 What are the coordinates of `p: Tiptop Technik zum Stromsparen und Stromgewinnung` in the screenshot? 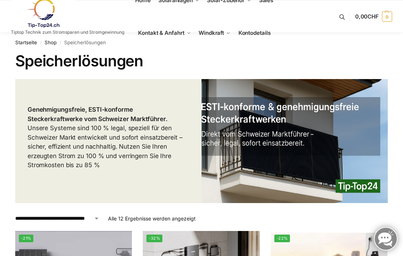 It's located at (67, 32).